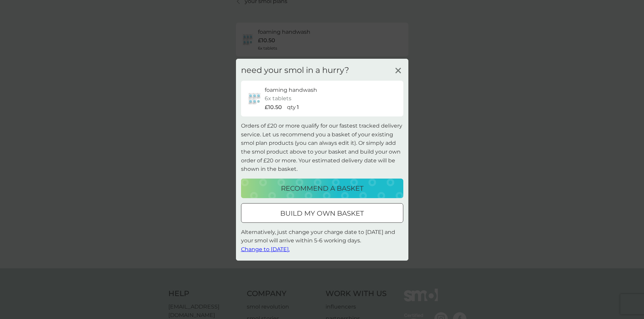 The width and height of the screenshot is (644, 319). What do you see at coordinates (295, 70) in the screenshot?
I see `h3: need your smol in a hurry?` at bounding box center [295, 70].